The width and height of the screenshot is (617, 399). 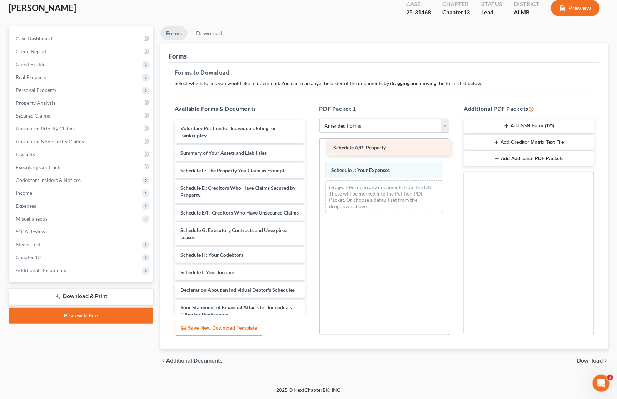 I want to click on a: Case Dashboard, so click(x=81, y=39).